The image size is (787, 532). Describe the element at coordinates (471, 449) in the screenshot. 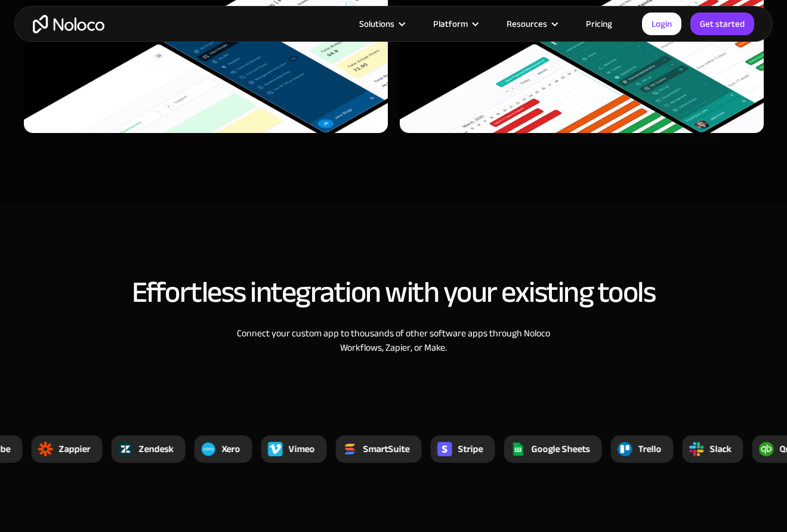

I see `div: Stripe` at that location.